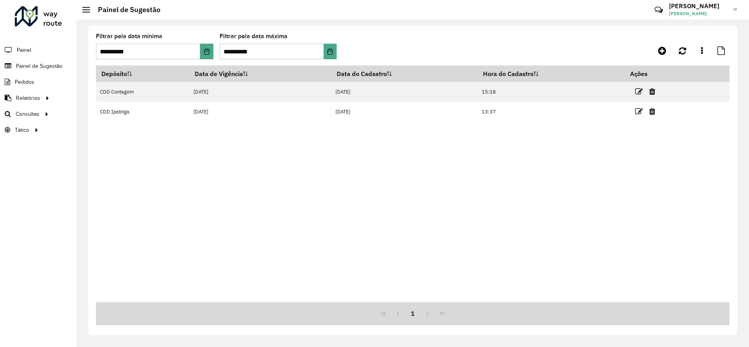 The height and width of the screenshot is (347, 749). Describe the element at coordinates (28, 98) in the screenshot. I see `span: Relatórios` at that location.